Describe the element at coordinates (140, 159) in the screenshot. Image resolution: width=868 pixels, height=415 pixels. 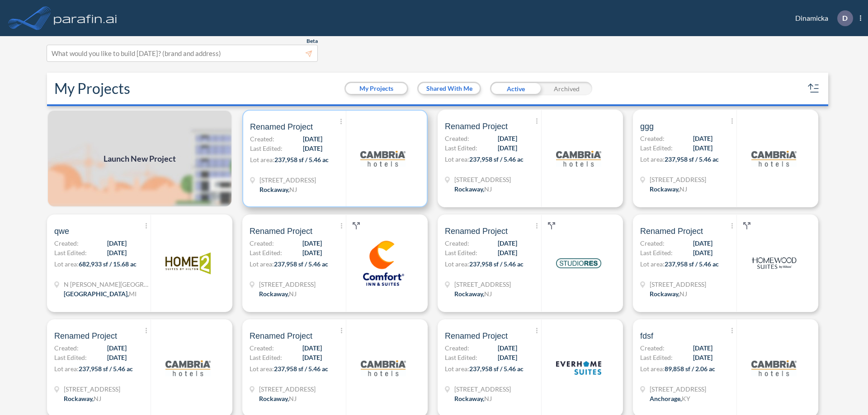
I see `img: add` at that location.